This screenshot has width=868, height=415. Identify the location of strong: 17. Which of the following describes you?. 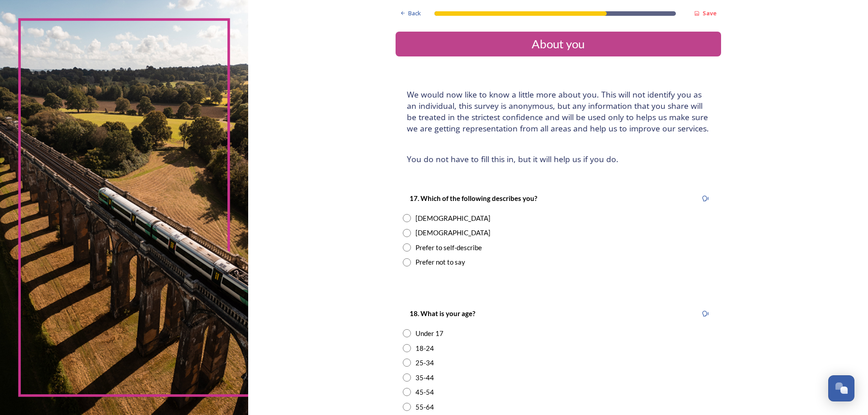
(473, 198).